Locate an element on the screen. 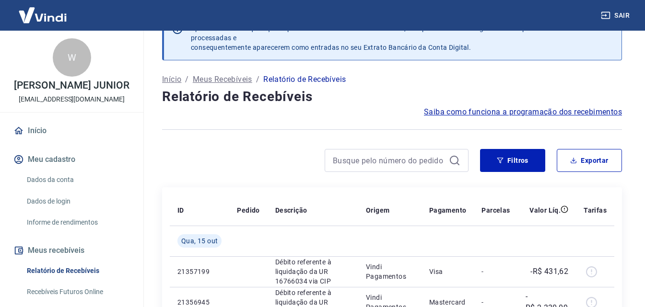 The height and width of the screenshot is (307, 645). button: Filtros is located at coordinates (513, 161).